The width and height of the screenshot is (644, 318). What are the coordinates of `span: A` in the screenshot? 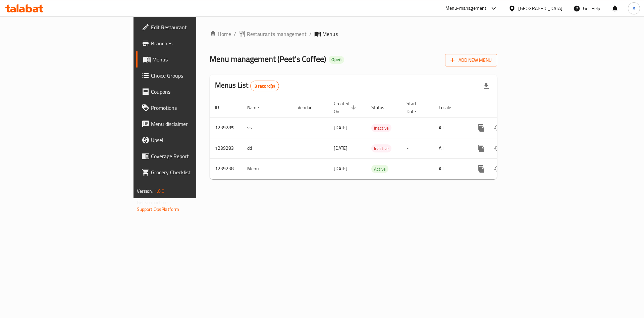 It's located at (634, 8).